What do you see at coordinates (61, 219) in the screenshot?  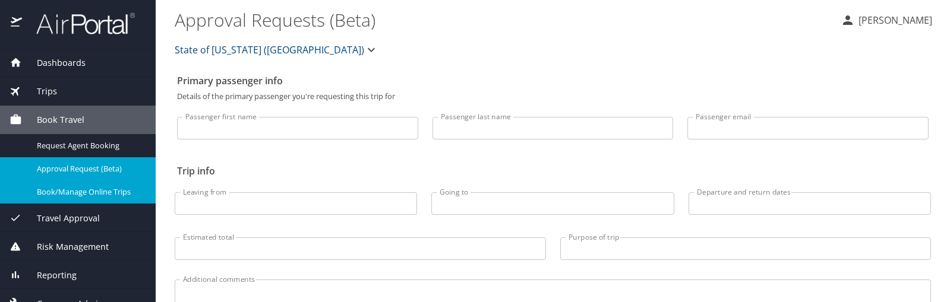 I see `span: Travel Approval` at bounding box center [61, 219].